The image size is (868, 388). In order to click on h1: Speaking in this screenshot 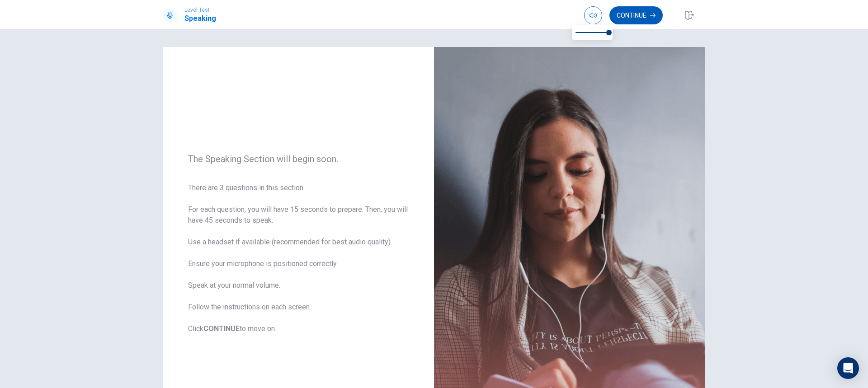, I will do `click(200, 18)`.